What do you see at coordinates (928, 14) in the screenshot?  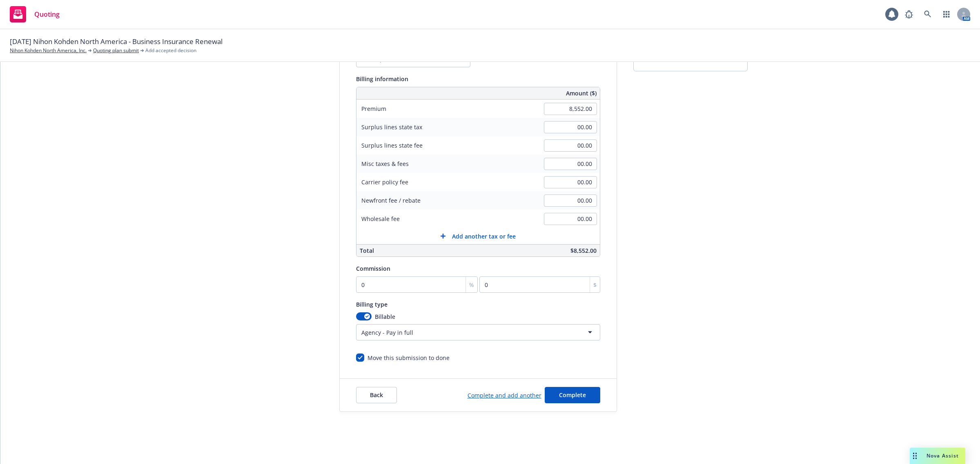 I see `a: Search` at bounding box center [928, 14].